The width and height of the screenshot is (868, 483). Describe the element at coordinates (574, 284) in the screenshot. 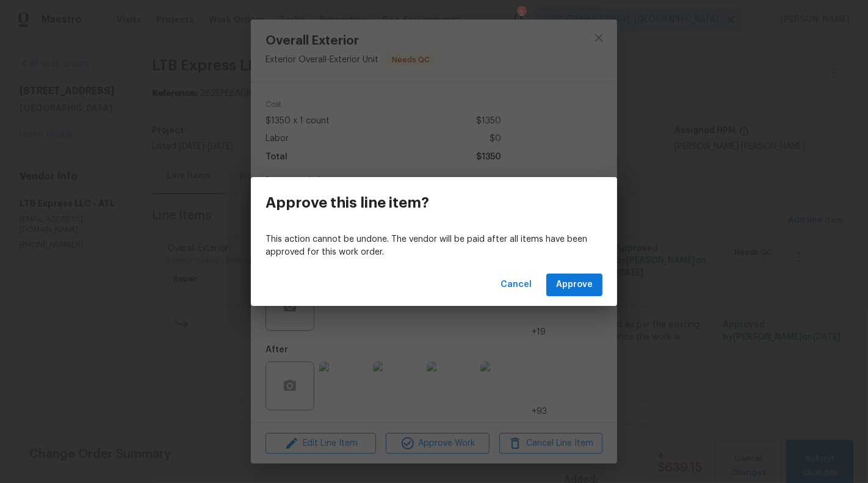

I see `button: Approve` at that location.